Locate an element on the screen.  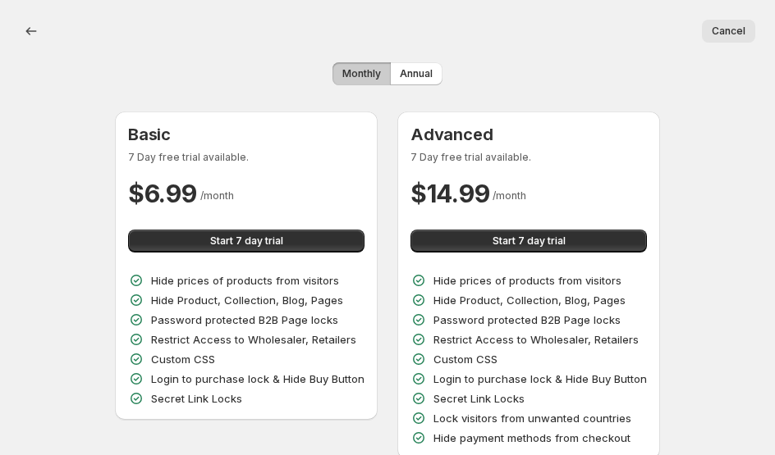
p: Lock visitors from unwanted countries is located at coordinates (532, 418).